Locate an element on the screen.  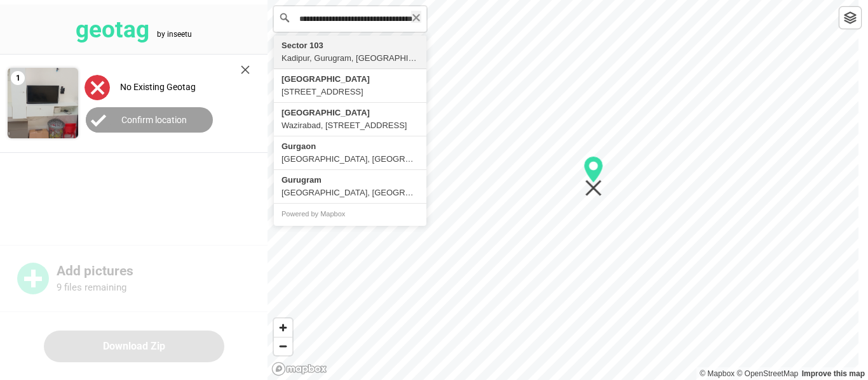
label: Confirm location is located at coordinates (154, 120).